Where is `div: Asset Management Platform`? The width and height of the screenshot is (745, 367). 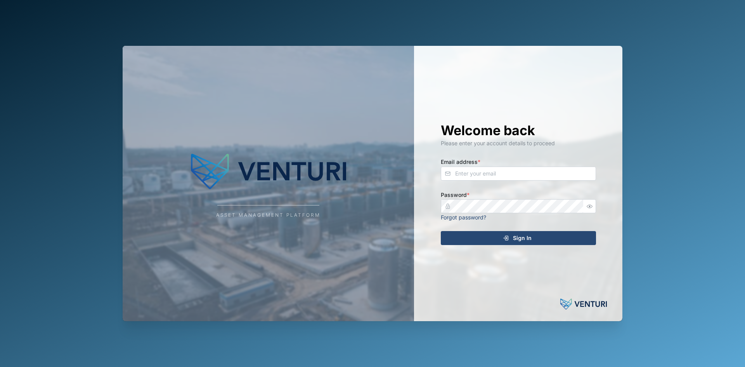
div: Asset Management Platform is located at coordinates (268, 215).